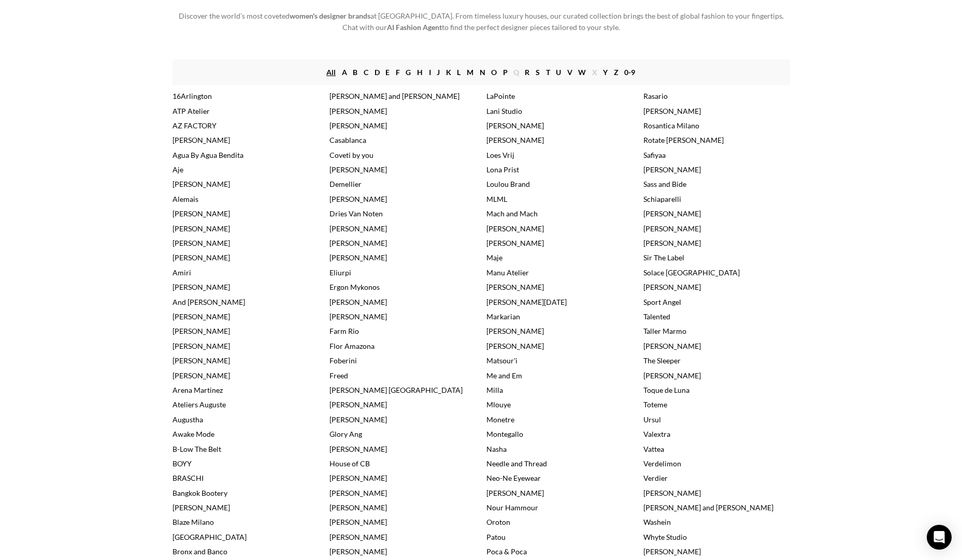 The image size is (962, 560). What do you see at coordinates (516, 73) in the screenshot?
I see `span: Q` at bounding box center [516, 73].